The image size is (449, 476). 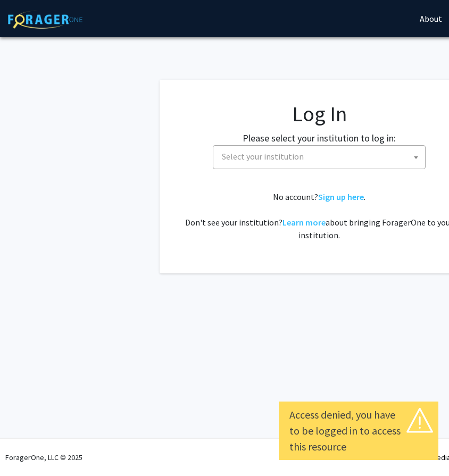 I want to click on a: Learn more about bringing ForagerOne to your institution, so click(x=304, y=222).